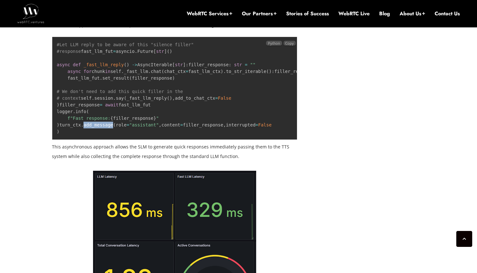 The image size is (477, 273). What do you see at coordinates (108, 71) in the screenshot?
I see `span: in` at bounding box center [108, 71].